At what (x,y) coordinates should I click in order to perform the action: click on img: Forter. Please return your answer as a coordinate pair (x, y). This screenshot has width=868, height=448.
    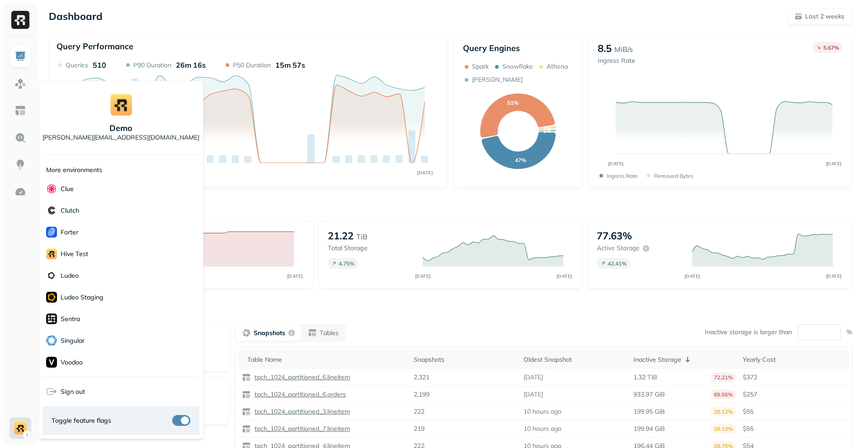
    Looking at the image, I should click on (51, 232).